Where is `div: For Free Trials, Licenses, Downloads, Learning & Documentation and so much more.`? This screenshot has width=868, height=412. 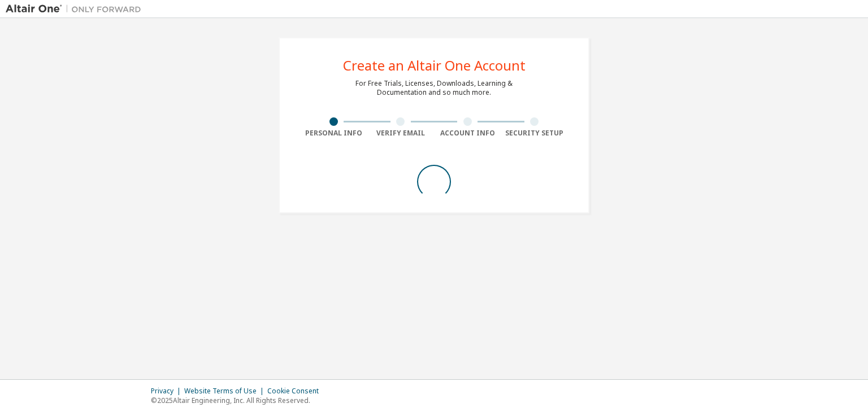 div: For Free Trials, Licenses, Downloads, Learning & Documentation and so much more. is located at coordinates (434, 88).